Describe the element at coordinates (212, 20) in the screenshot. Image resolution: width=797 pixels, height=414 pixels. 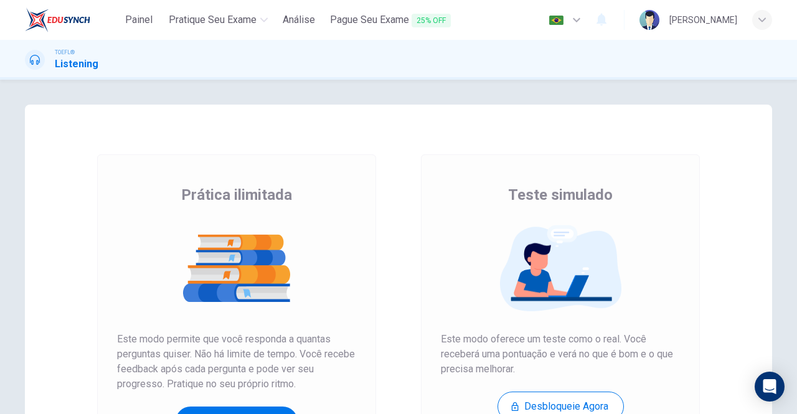
I see `span: Pratique seu exame` at that location.